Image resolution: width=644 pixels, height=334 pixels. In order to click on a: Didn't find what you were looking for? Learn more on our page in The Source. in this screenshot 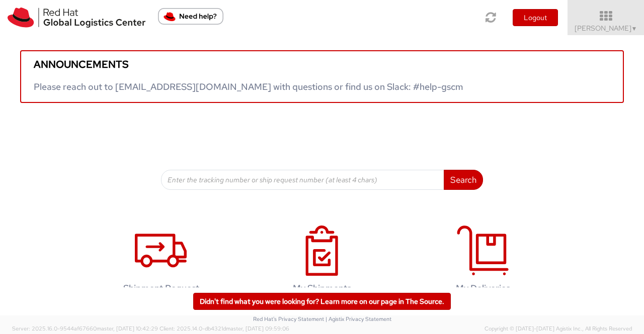, I will do `click(322, 301)`.